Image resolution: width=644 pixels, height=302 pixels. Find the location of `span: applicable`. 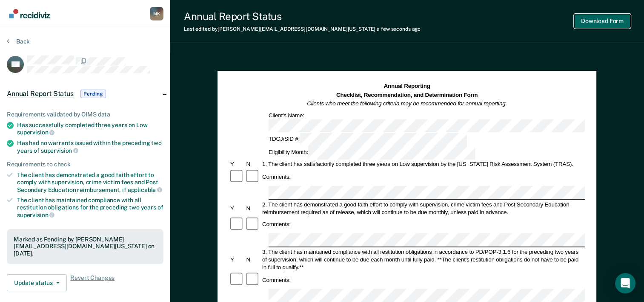

span: applicable is located at coordinates (145, 190).